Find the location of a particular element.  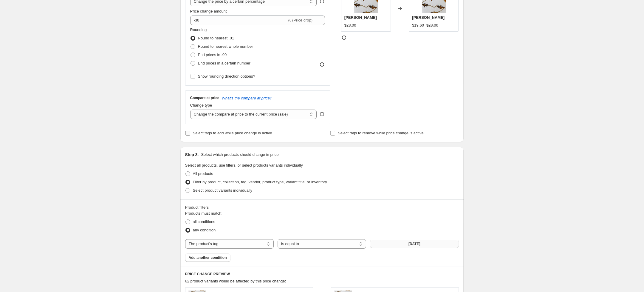

button: Add another condition is located at coordinates (208, 258).